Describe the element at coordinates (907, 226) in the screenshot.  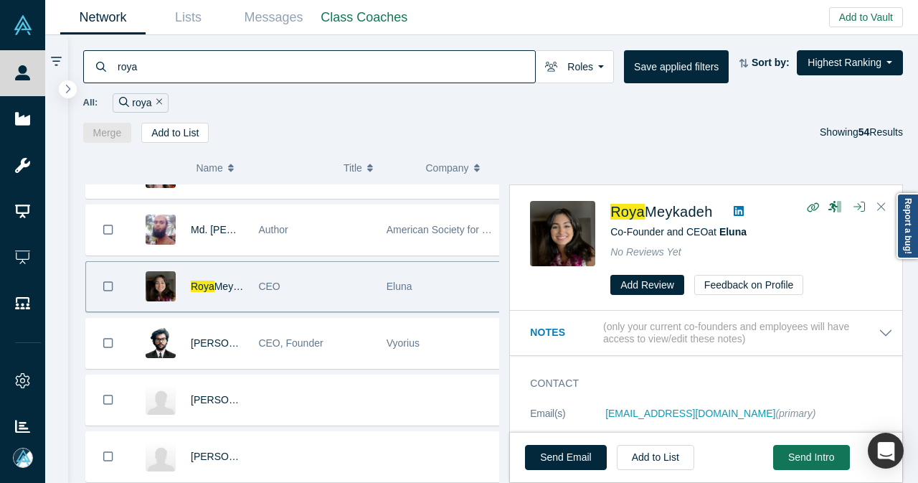
I see `a: Report a bug!` at that location.